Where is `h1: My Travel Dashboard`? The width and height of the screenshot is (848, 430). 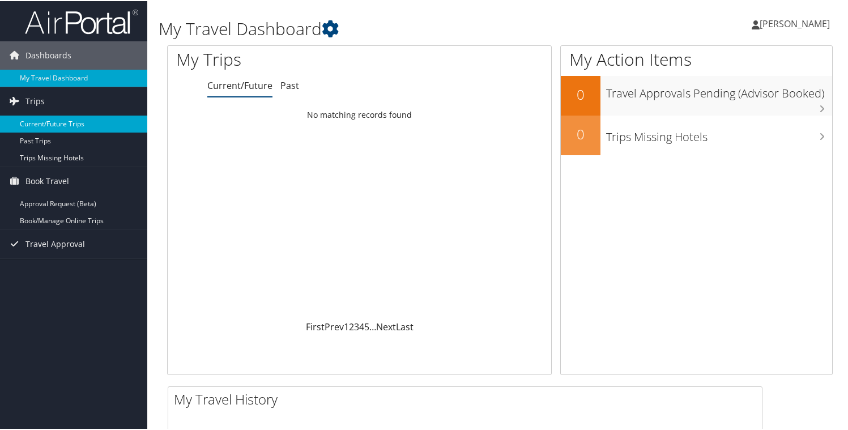
h1: My Travel Dashboard is located at coordinates (386, 28).